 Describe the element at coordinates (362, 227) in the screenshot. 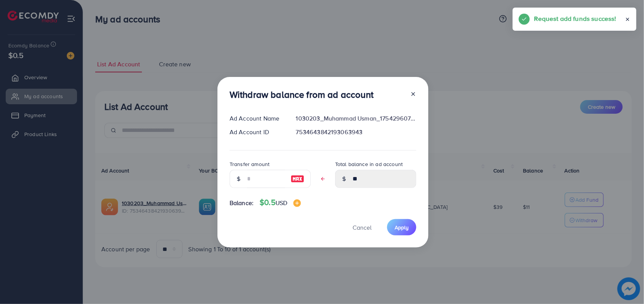

I see `button: Cancel` at that location.